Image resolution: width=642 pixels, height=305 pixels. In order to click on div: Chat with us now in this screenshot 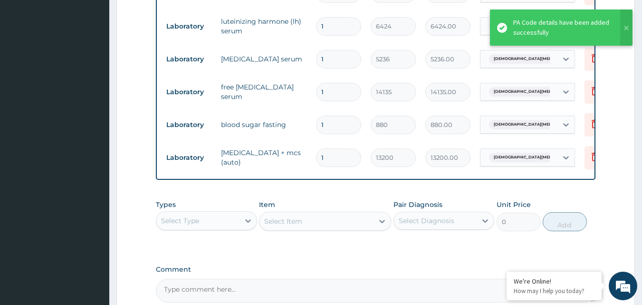, I will do `click(105, 59)`.